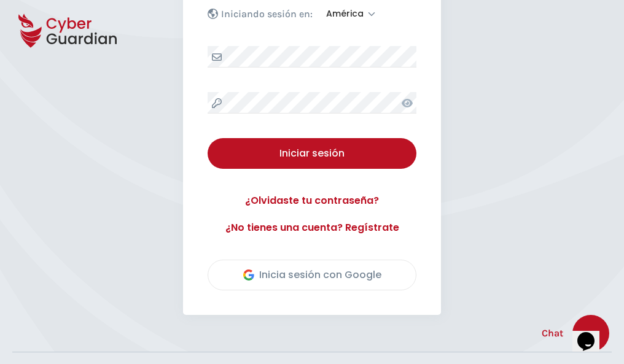  What do you see at coordinates (312, 228) in the screenshot?
I see `a: ¿No tienes una cuenta? Regístrate` at bounding box center [312, 228].